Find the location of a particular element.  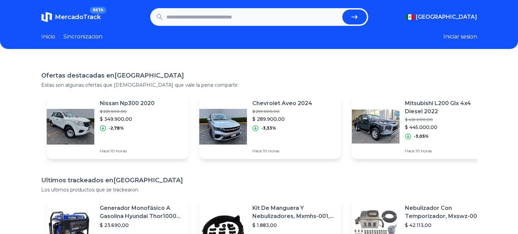

p: Nissan Np300 2020 is located at coordinates (127, 104).